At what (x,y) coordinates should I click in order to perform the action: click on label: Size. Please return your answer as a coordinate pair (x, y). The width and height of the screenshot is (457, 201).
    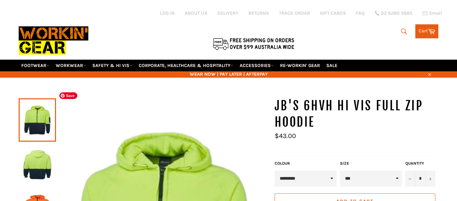
    Looking at the image, I should click on (371, 163).